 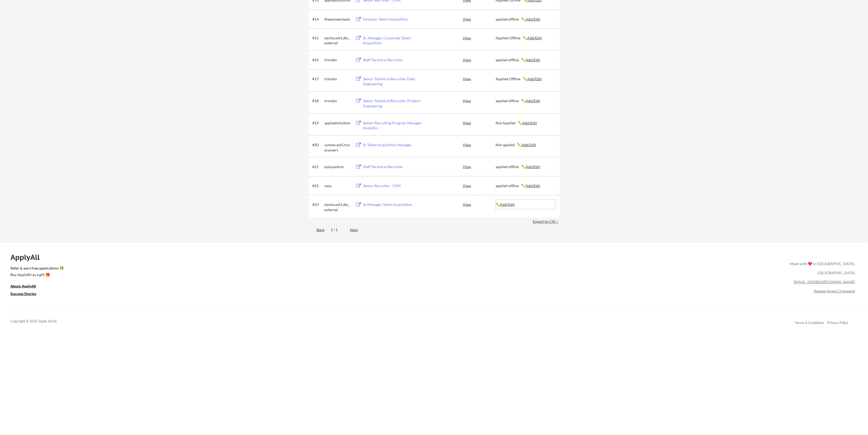 What do you see at coordinates (525, 145) in the screenshot?
I see `div: Not applied ✏️` at bounding box center [525, 145].